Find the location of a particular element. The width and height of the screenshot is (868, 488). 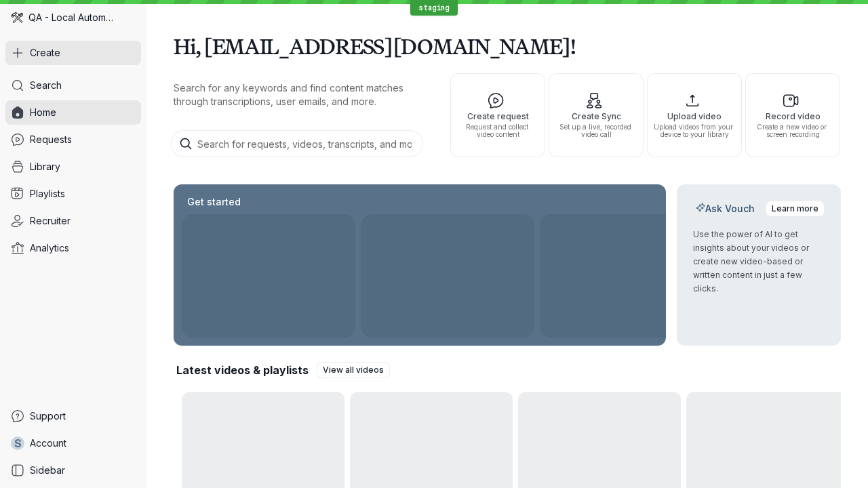

img: QA - Local Automation avatar is located at coordinates (17, 18).